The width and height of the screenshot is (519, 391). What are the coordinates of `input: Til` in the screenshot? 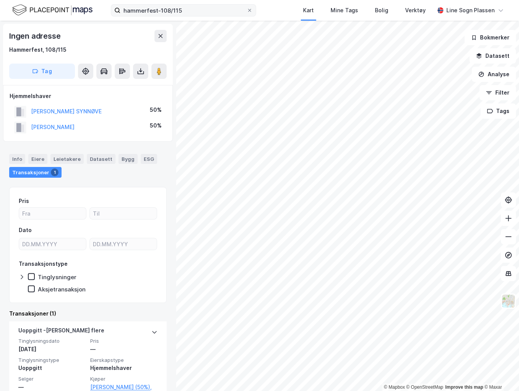 It's located at (123, 213).